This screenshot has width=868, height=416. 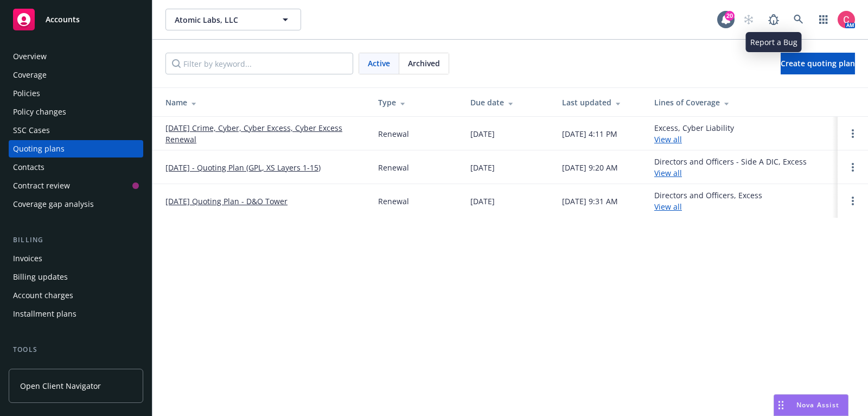 I want to click on button: Nova Assist, so click(x=811, y=405).